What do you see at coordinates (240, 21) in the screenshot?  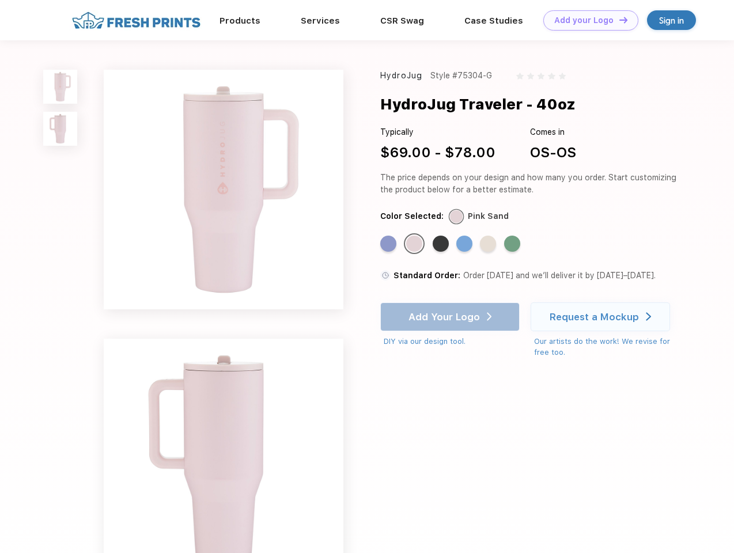 I see `a: Products` at bounding box center [240, 21].